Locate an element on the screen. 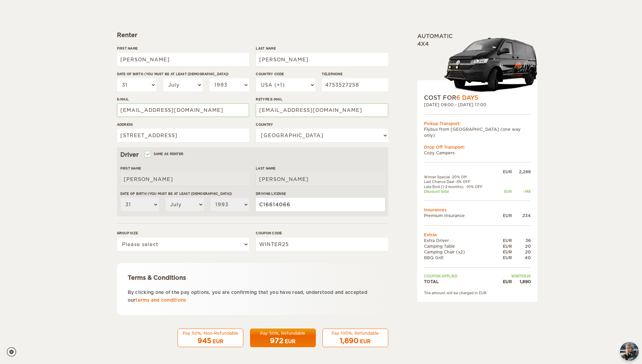 The width and height of the screenshot is (642, 364). div: Pickup Transport: is located at coordinates (477, 124).